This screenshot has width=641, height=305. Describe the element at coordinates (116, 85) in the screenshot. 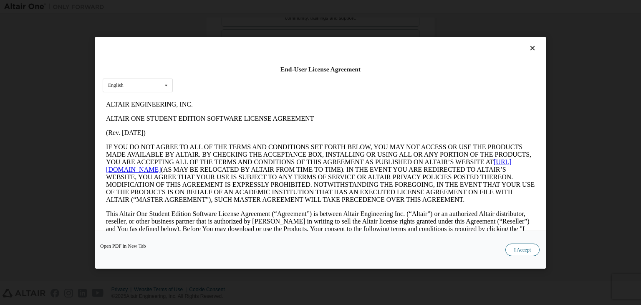

I see `div: English` at that location.